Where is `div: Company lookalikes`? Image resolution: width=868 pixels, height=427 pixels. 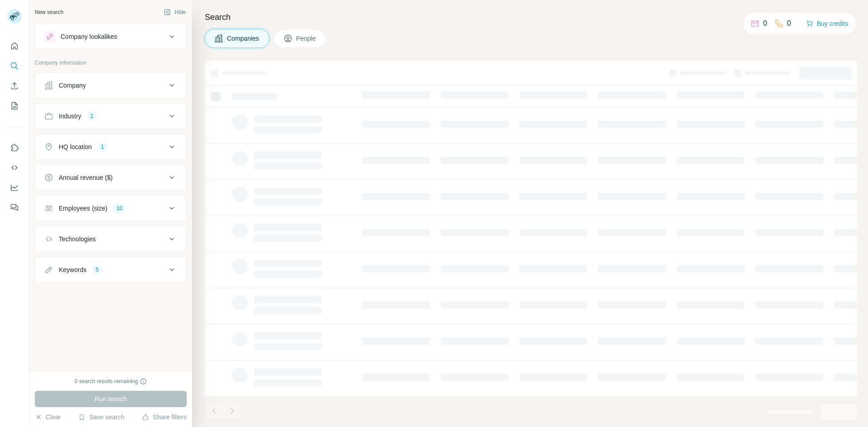 div: Company lookalikes is located at coordinates (89, 37).